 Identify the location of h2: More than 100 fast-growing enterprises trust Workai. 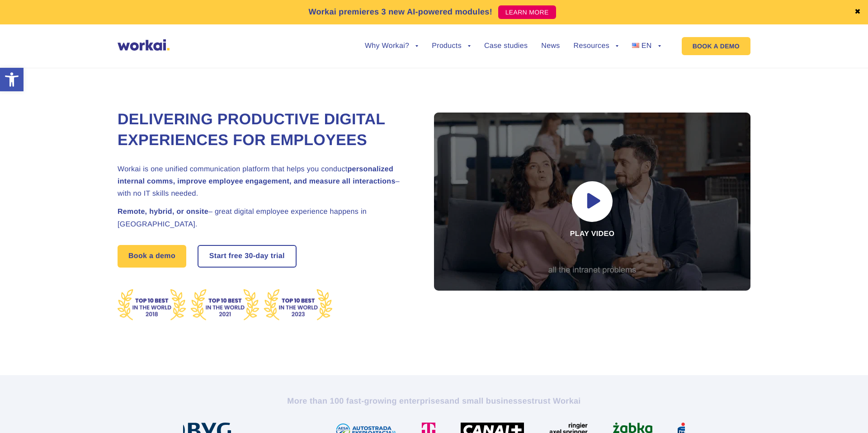
(434, 401).